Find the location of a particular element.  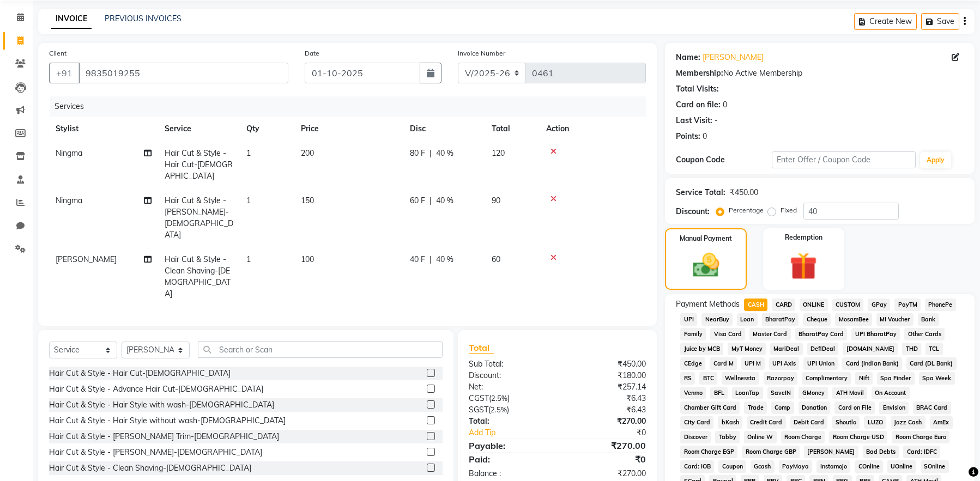

span: 60 is located at coordinates (496, 259).